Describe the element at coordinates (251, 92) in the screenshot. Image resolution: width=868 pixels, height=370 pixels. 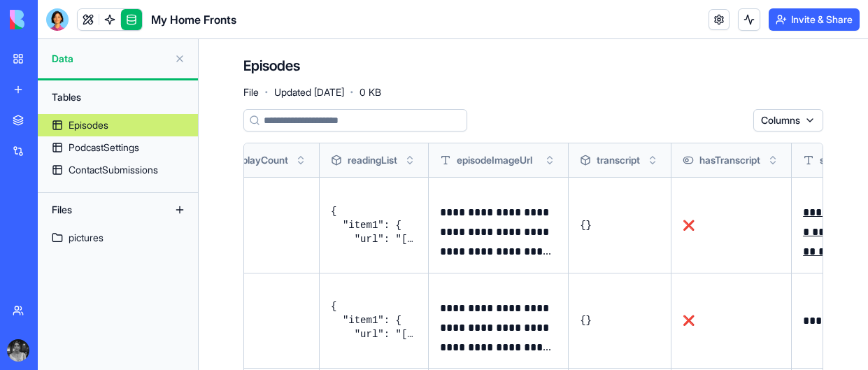
I see `span: File` at that location.